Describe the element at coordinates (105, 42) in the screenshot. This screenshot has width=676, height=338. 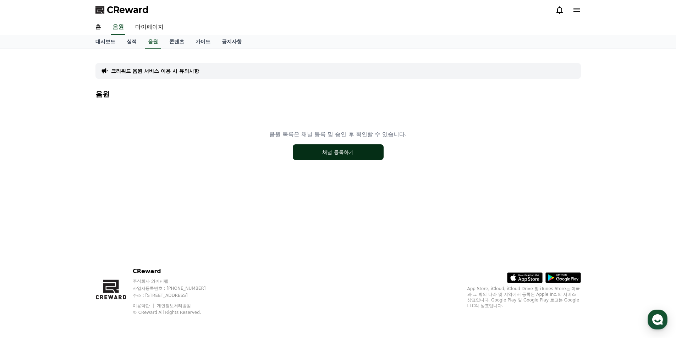
I see `a: 대시보드` at that location.